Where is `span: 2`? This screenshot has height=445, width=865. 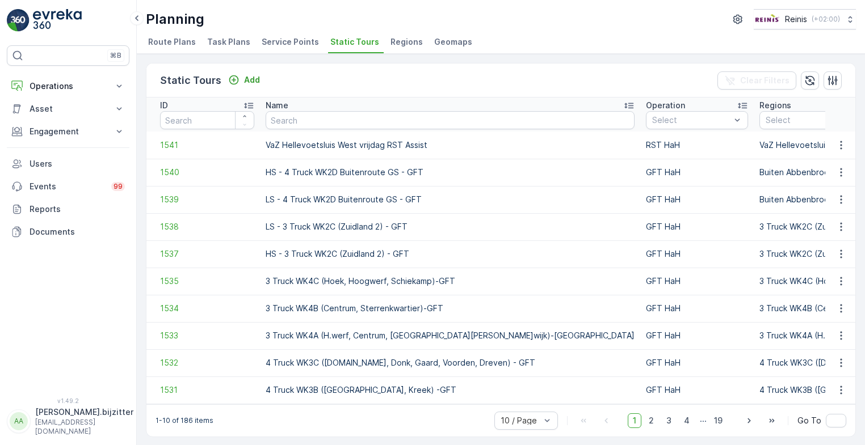
span: 2 is located at coordinates (651, 421).